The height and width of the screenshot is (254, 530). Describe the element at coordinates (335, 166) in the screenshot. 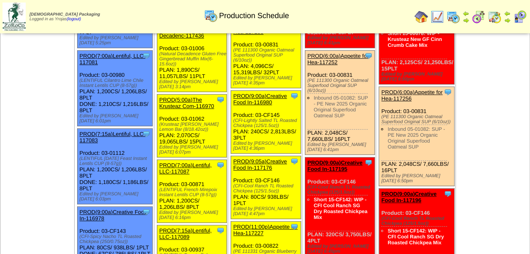

I see `a: PROD(9:00a)Creative Food In-117195` at that location.